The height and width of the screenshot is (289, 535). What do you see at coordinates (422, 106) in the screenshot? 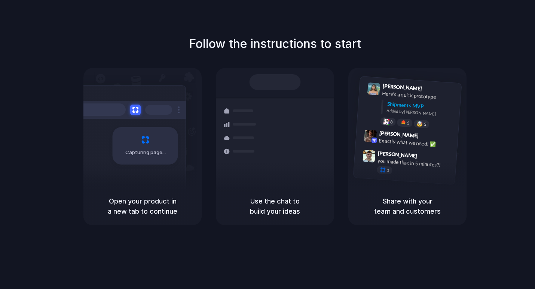
I see `div: Shipments MVP` at bounding box center [422, 106].